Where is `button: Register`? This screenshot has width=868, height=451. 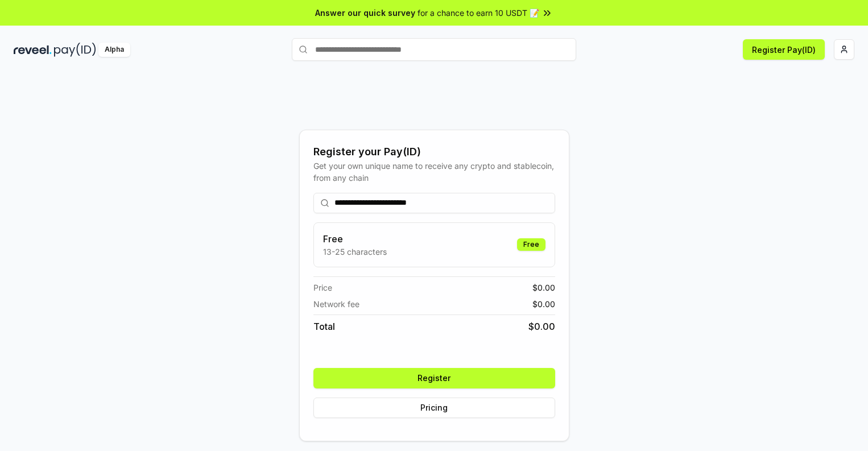 button: Register is located at coordinates (434, 378).